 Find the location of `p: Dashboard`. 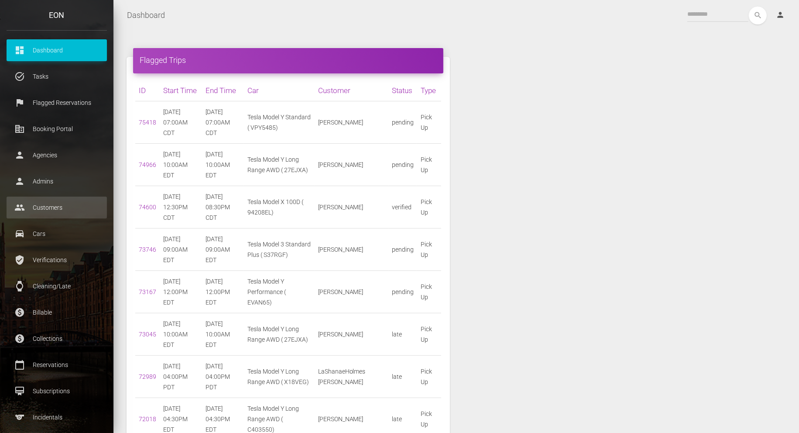

p: Dashboard is located at coordinates (57, 50).